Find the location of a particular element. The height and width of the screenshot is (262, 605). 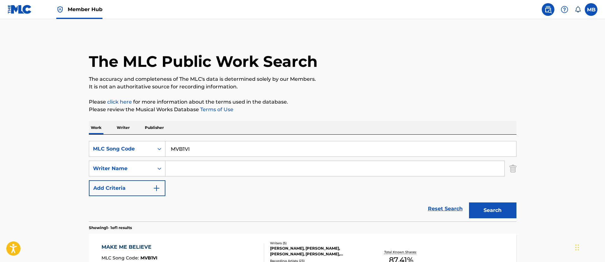

p: The accuracy and completeness of The MLC's data is determined solely by our Members. is located at coordinates (303, 79).